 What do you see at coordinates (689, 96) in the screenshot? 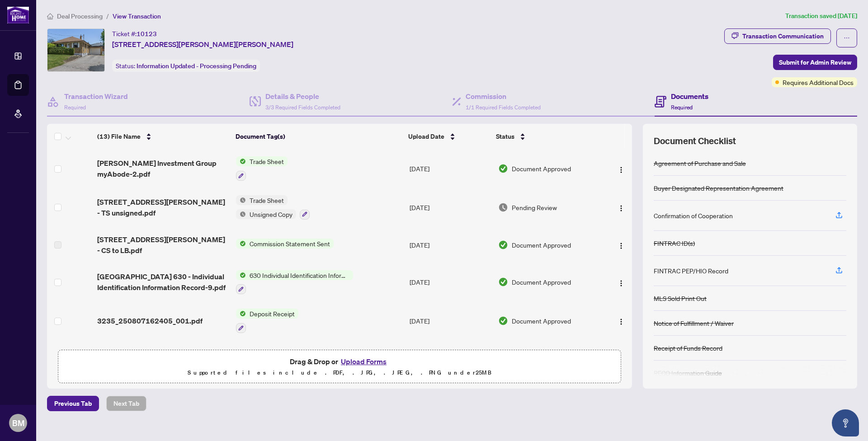
I see `h4: Documents` at bounding box center [689, 96].